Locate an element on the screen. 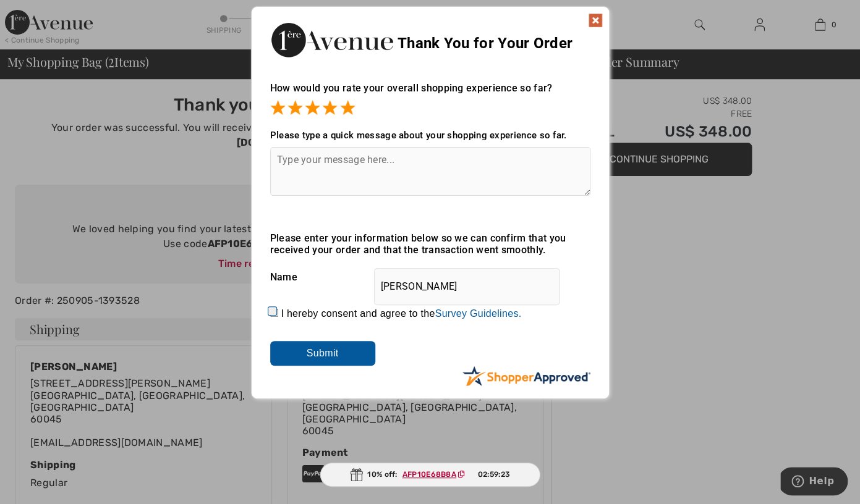 The width and height of the screenshot is (860, 504). a: Survey Guidelines. is located at coordinates (478, 313).